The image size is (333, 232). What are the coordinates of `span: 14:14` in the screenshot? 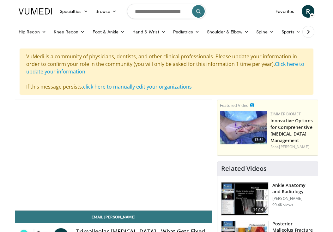 It's located at (258, 210).